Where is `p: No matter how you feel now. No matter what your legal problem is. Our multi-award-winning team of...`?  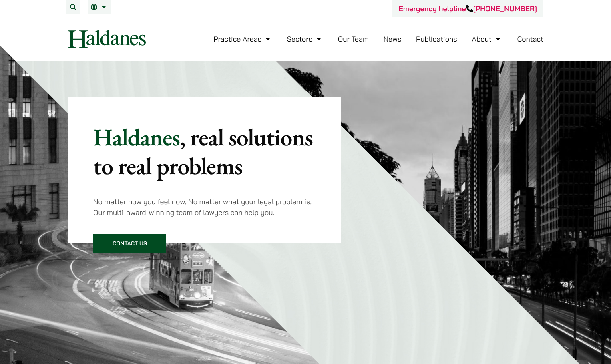
p: No matter how you feel now. No matter what your legal problem is. Our multi-award-winning team of... is located at coordinates (204, 207).